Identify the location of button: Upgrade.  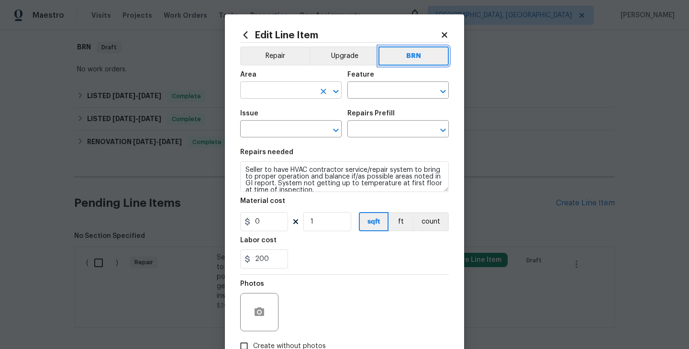
(344, 56).